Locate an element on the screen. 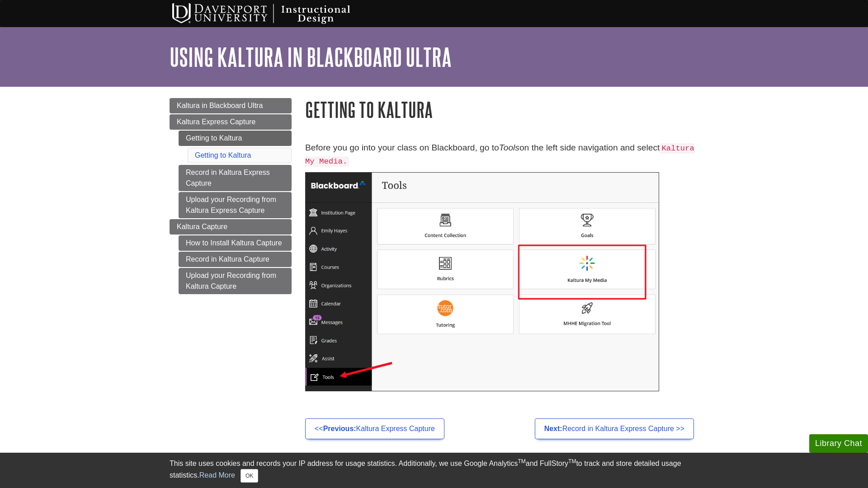 The height and width of the screenshot is (488, 868). img: blackboard tools is located at coordinates (482, 282).